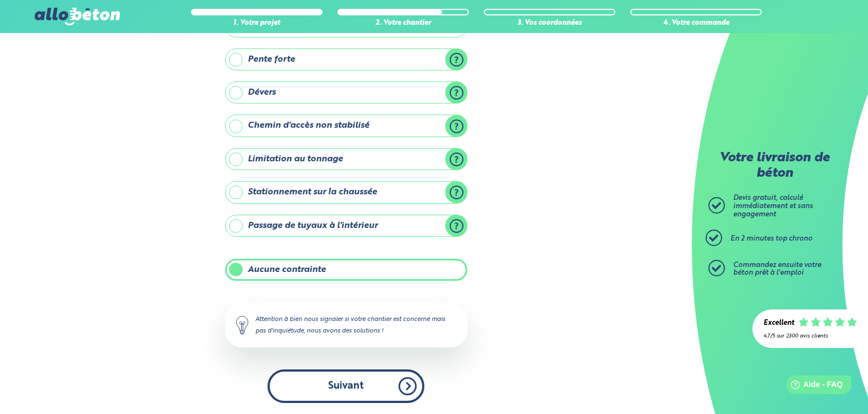 The width and height of the screenshot is (868, 414). I want to click on label: Dévers, so click(346, 93).